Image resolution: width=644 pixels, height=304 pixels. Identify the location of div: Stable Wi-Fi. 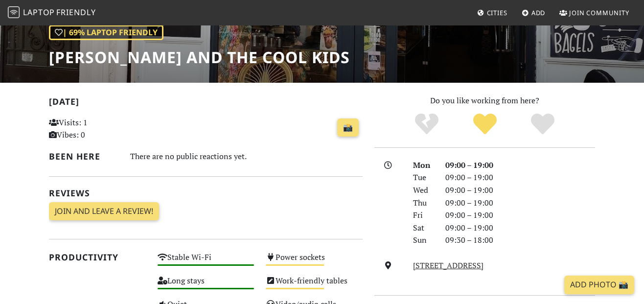
(206, 261).